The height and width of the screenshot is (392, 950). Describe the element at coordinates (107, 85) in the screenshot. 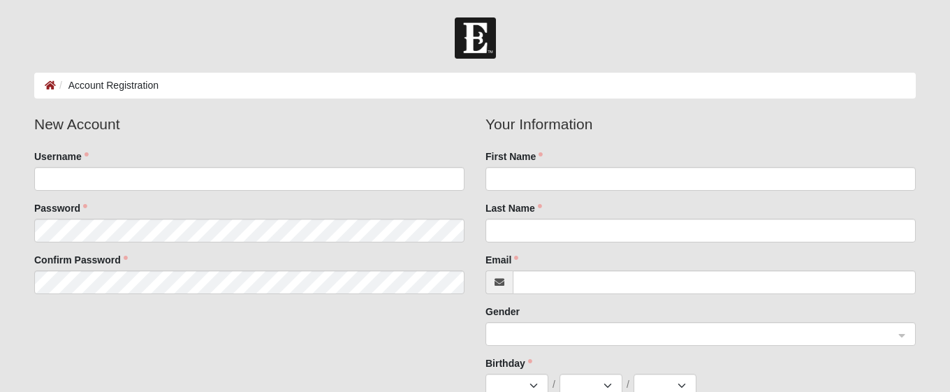

I see `li: Account Registration` at that location.